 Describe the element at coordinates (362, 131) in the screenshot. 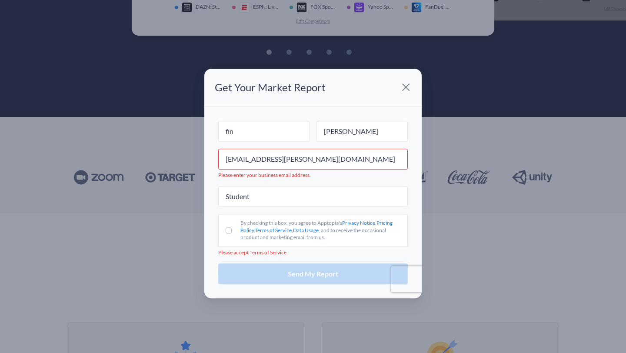

I see `input: Last Name` at that location.